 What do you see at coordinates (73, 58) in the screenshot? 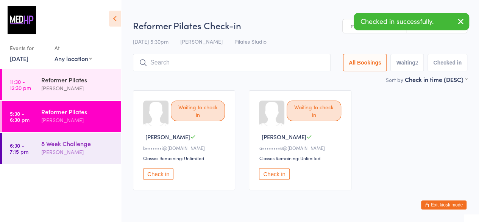
I see `div: Any location` at bounding box center [73, 58].